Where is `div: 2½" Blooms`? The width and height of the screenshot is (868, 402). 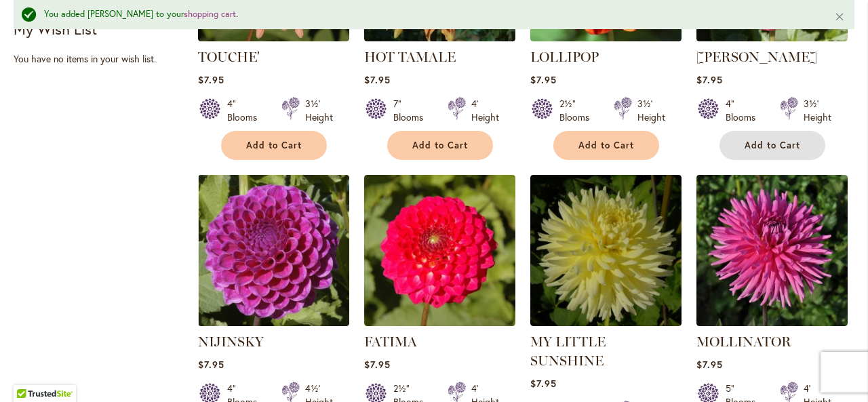
div: 2½" Blooms is located at coordinates (578, 110).